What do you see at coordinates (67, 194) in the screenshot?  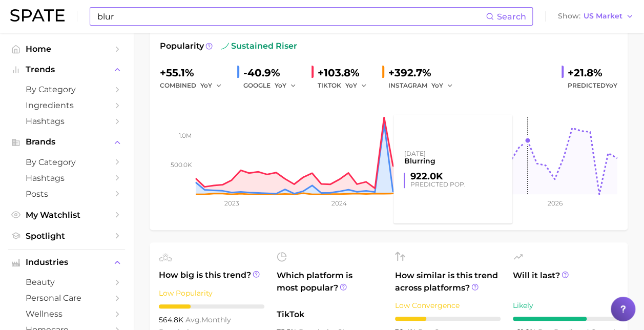 I see `a: Posts` at bounding box center [67, 194].